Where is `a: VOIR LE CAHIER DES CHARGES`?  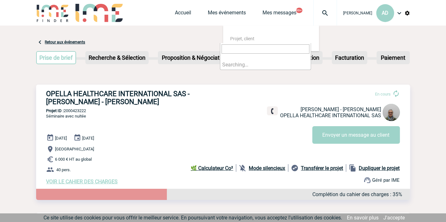 a: VOIR LE CAHIER DES CHARGES is located at coordinates (82, 182).